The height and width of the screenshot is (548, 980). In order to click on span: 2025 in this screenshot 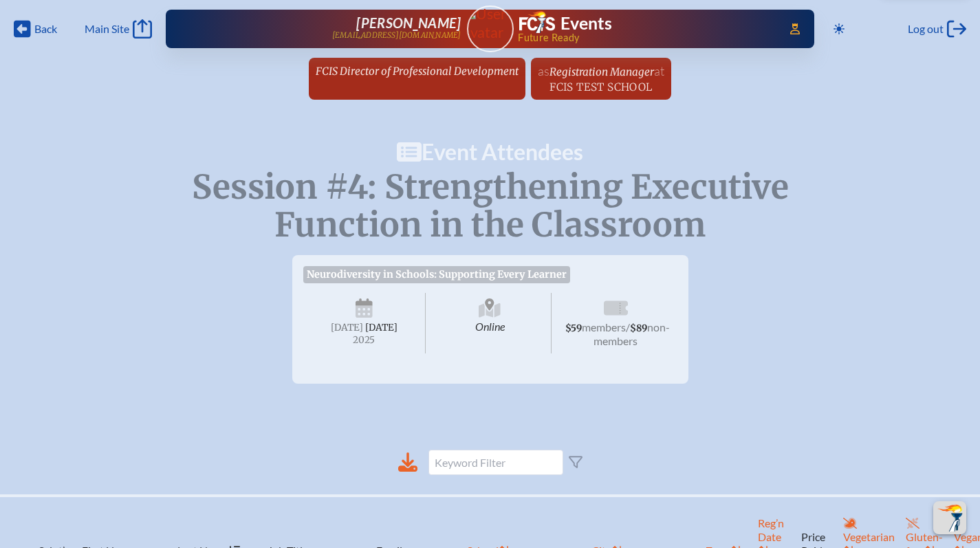, I will do `click(364, 339)`.